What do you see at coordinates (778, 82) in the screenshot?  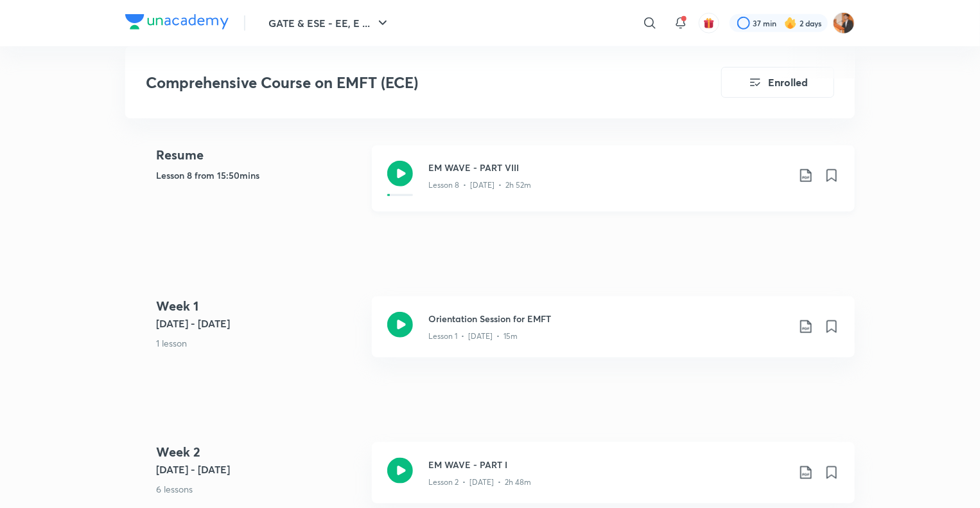 I see `button: Enrolled` at bounding box center [778, 82].